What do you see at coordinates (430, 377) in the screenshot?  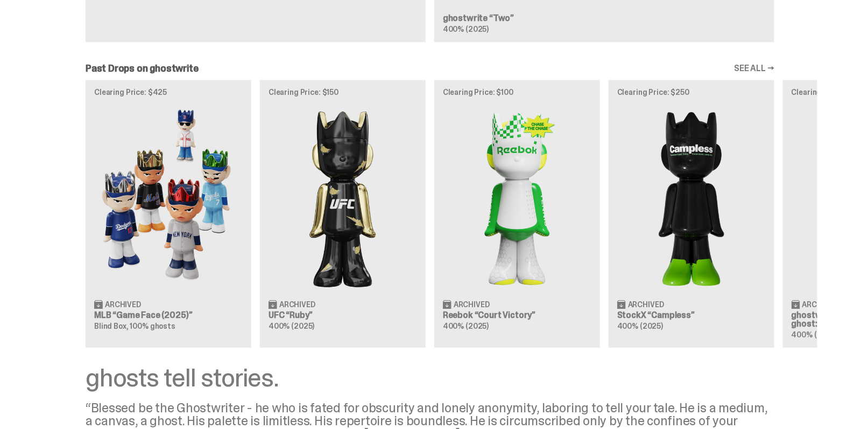 I see `div: ghosts tell stories.` at bounding box center [430, 377].